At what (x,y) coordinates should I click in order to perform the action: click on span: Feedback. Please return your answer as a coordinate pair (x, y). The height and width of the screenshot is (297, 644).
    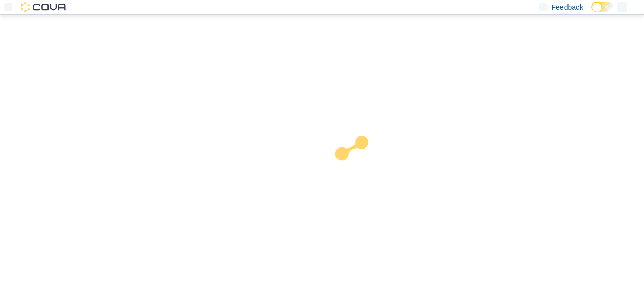
    Looking at the image, I should click on (567, 8).